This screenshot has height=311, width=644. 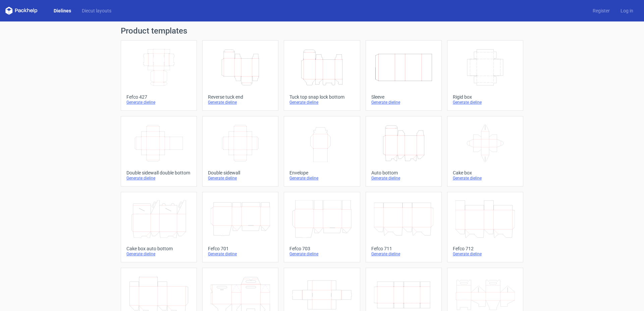 What do you see at coordinates (404, 248) in the screenshot?
I see `div: Fefco 711` at bounding box center [404, 248].